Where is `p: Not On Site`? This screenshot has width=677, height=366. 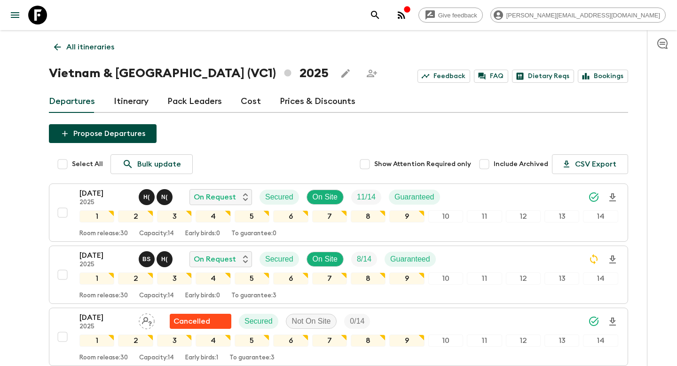
p: Not On Site is located at coordinates (311, 321).